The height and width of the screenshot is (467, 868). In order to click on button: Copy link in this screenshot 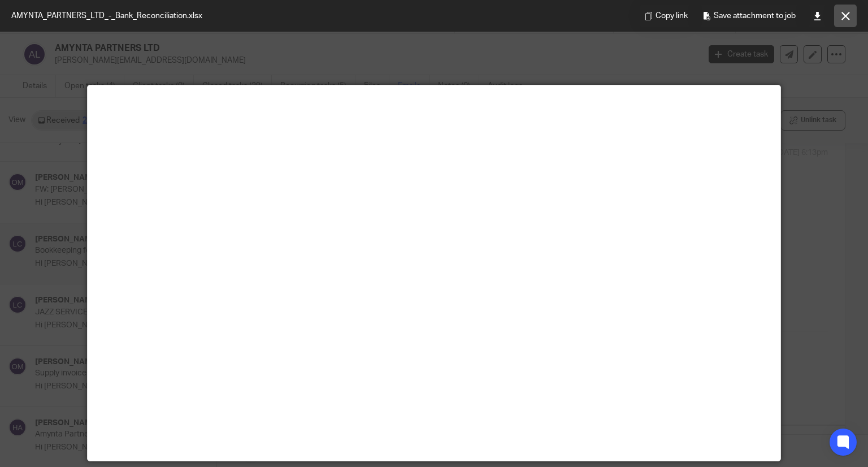, I will do `click(666, 16)`.